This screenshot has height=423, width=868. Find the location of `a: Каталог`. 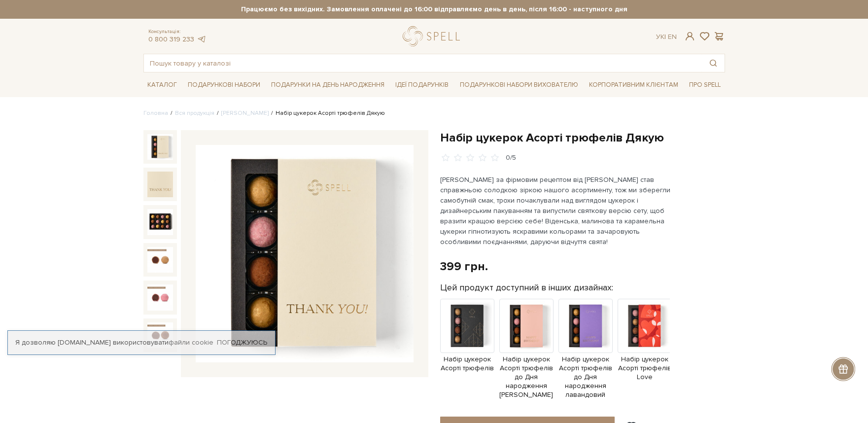

a: Каталог is located at coordinates (162, 85).